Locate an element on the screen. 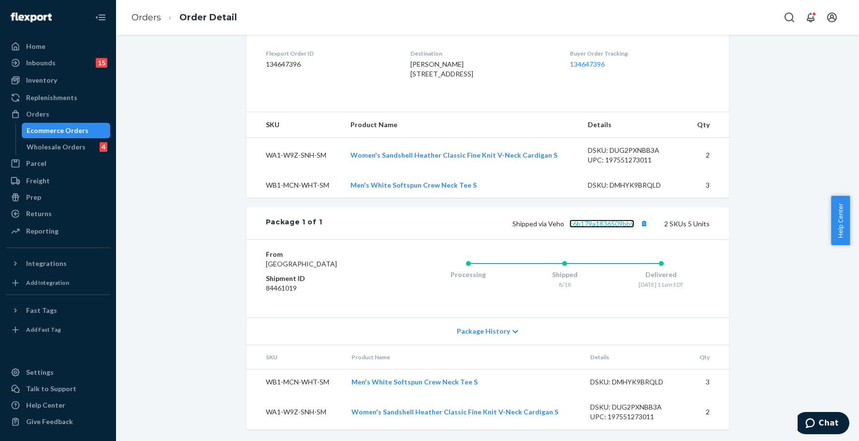 The height and width of the screenshot is (441, 859). div: Replenishments is located at coordinates (52, 98).